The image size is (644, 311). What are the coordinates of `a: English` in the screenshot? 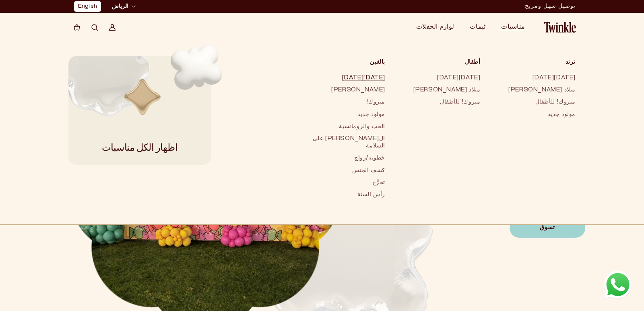 It's located at (87, 7).